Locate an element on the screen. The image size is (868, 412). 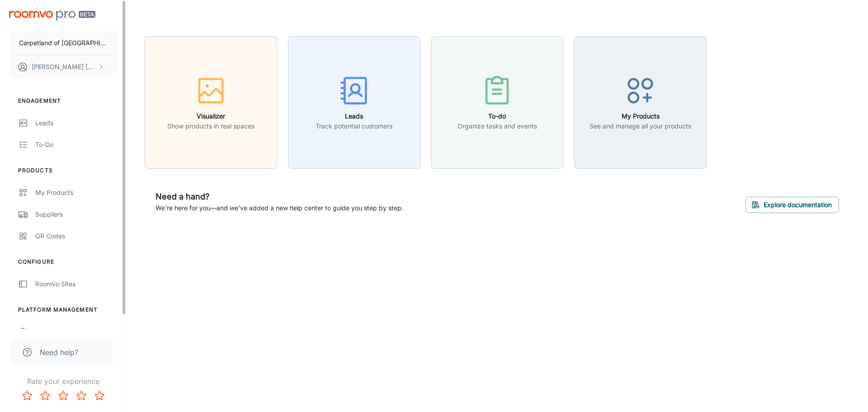
p: Show products in real spaces is located at coordinates (211, 126).